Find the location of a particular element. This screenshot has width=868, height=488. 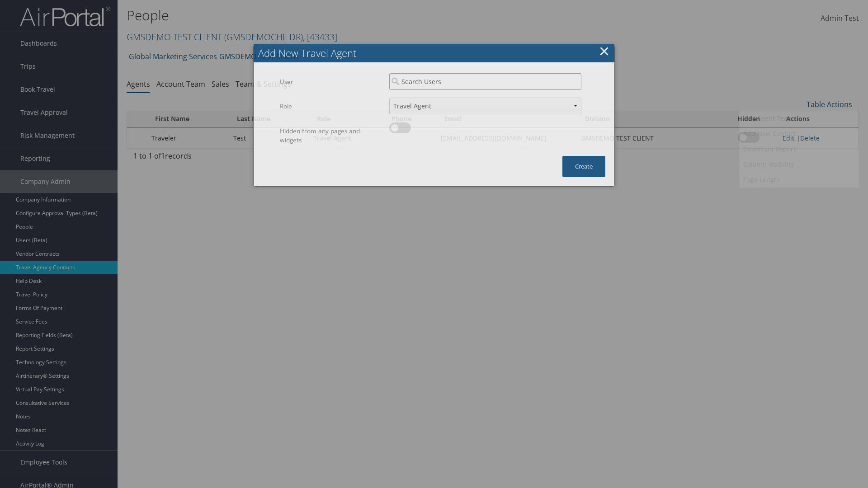

a: Add Agent Team is located at coordinates (799, 118).